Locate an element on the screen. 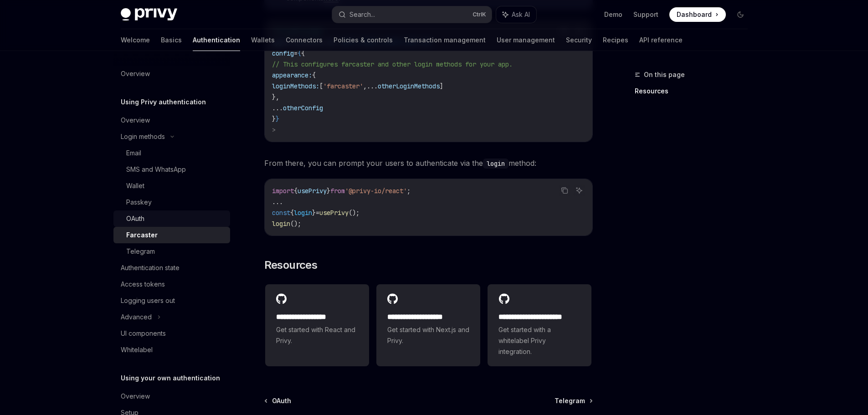  a: Wallets is located at coordinates (263, 40).